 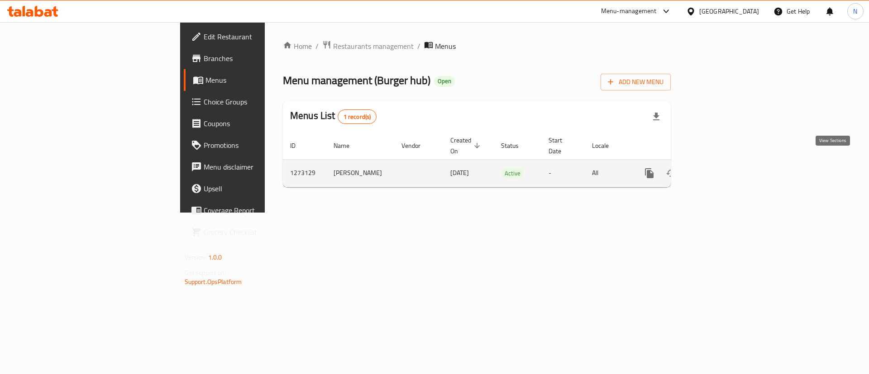 What do you see at coordinates (855, 11) in the screenshot?
I see `span: N` at bounding box center [855, 11].